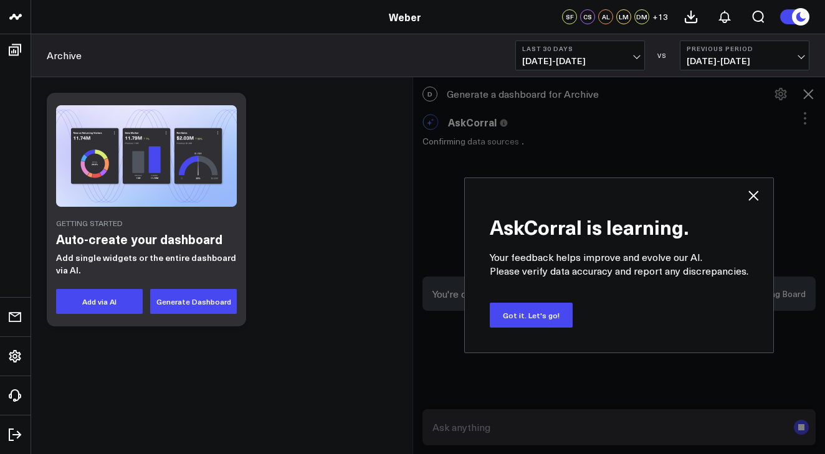  I want to click on button: Got it. Let's go!, so click(531, 315).